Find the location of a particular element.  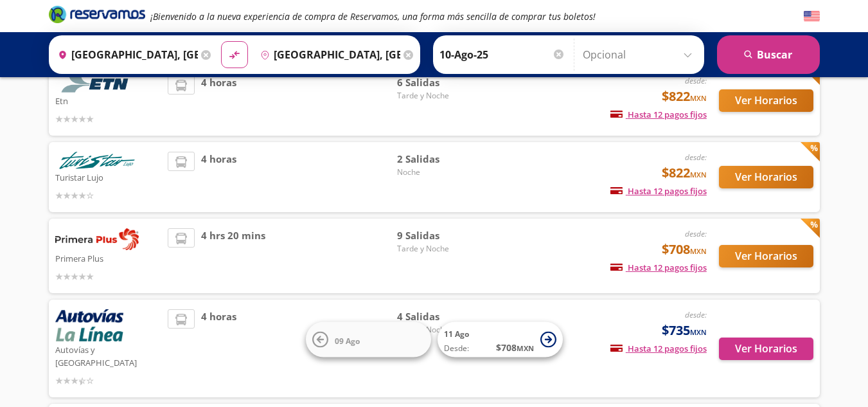

img: Primera Plus is located at coordinates (97, 239).